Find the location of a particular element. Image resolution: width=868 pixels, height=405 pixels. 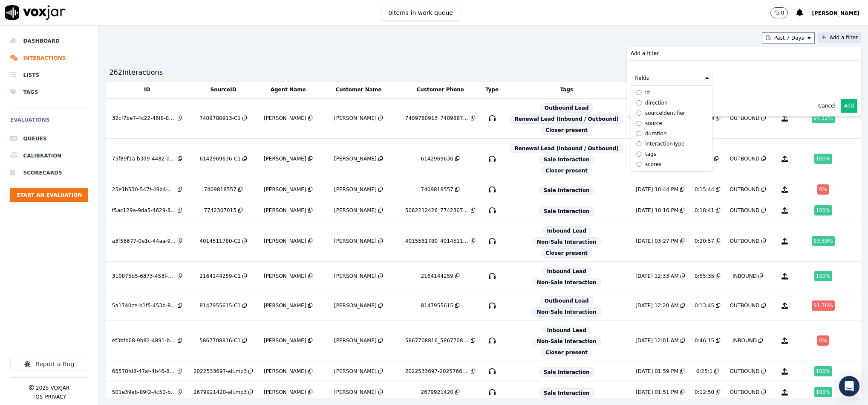

div: 7409780913-C1 is located at coordinates (220, 118).